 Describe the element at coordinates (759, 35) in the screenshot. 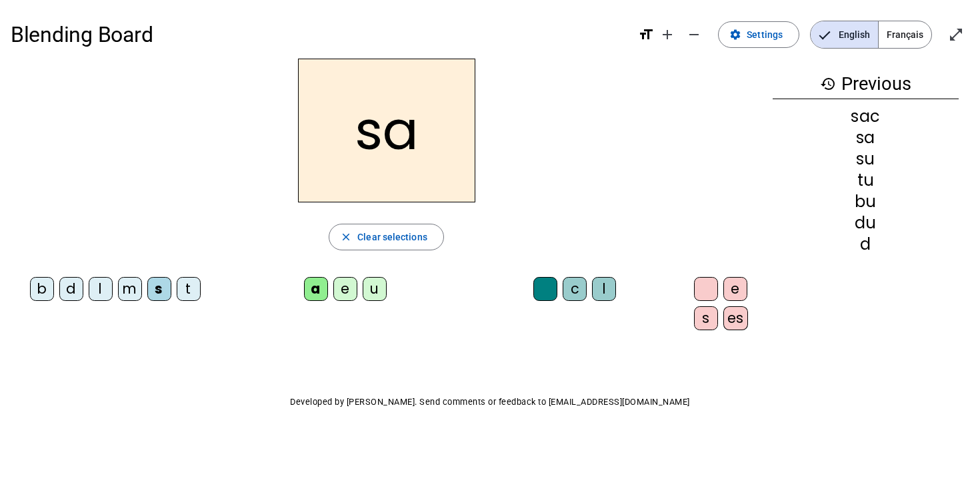

I see `button: Settings` at that location.